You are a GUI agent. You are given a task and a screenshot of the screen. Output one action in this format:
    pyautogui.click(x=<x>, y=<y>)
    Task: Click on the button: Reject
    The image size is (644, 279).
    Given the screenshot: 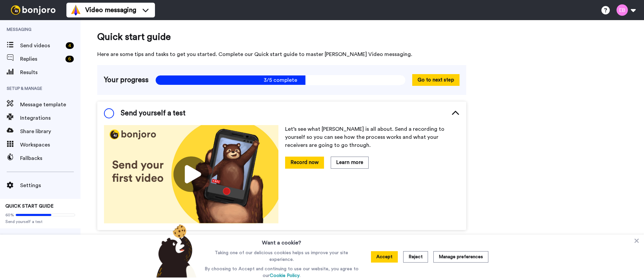 What is the action you would take?
    pyautogui.click(x=416, y=257)
    